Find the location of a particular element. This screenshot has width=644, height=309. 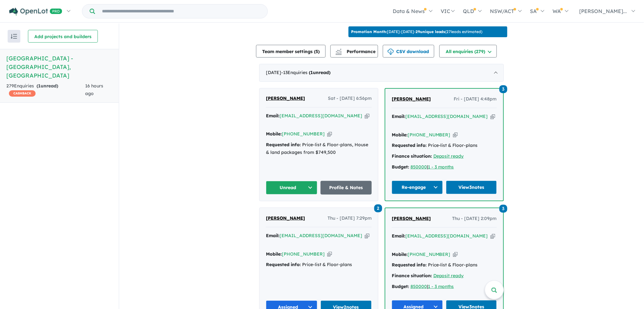

b: 29 unique leads is located at coordinates (431, 31).